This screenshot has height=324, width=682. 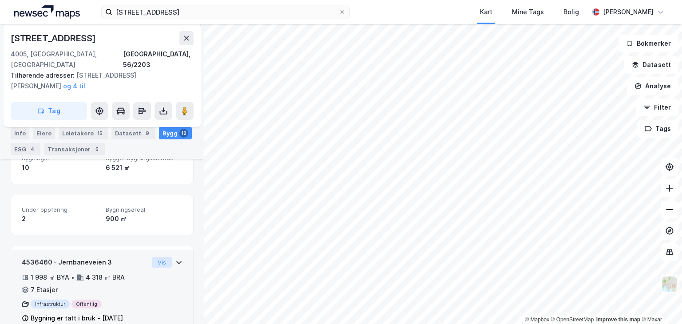 What do you see at coordinates (60, 168) in the screenshot?
I see `div: 10` at bounding box center [60, 168].